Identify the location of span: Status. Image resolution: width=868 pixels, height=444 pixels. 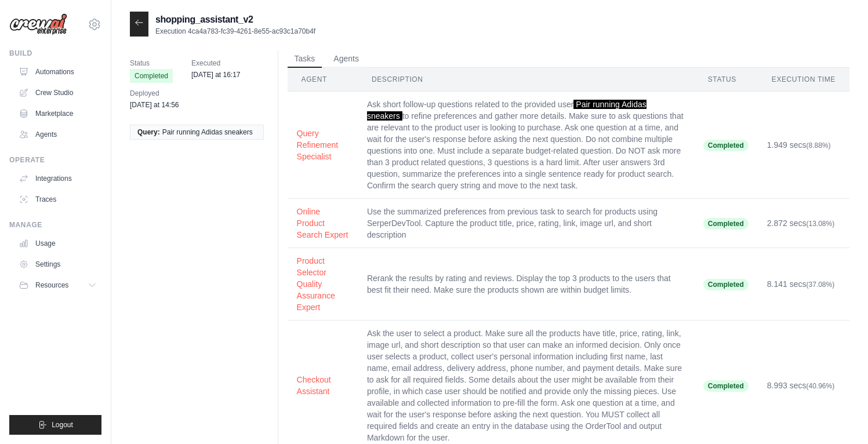
(152, 63).